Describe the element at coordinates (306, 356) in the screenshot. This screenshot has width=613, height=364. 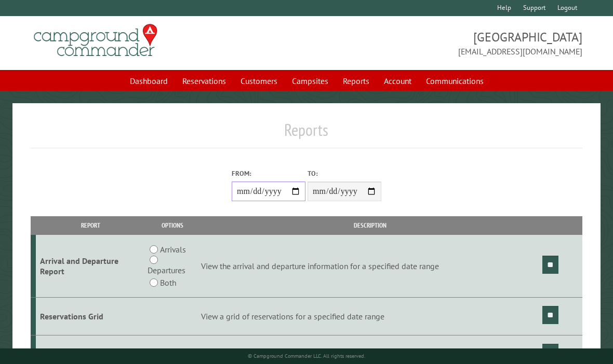
I see `small: © Campground Commander LLC. All rights reserved.` at that location.